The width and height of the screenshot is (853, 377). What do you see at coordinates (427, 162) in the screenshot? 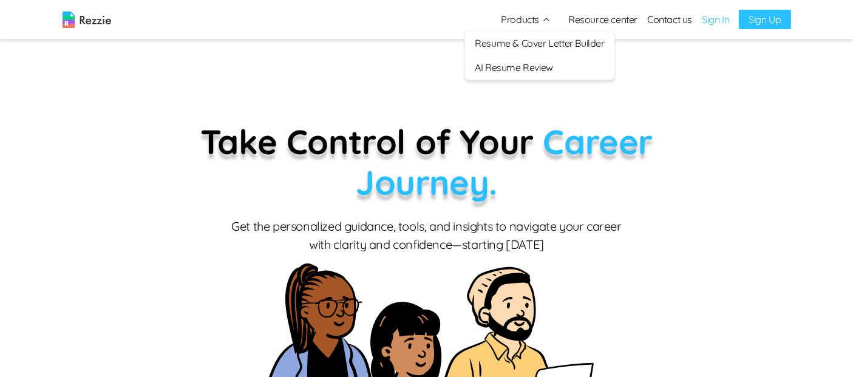
I see `p: Take Control of Your` at bounding box center [427, 162].